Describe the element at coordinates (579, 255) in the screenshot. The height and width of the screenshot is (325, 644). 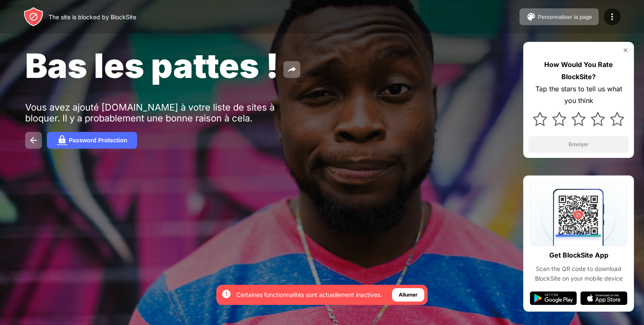
I see `div: Get BlockSite App` at that location.